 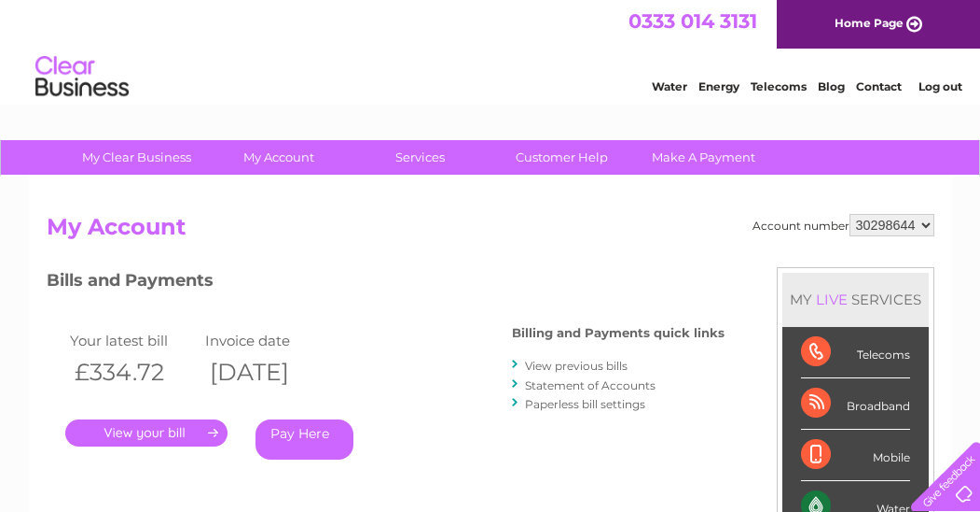 I want to click on span: 0333 014 3131, so click(x=693, y=21).